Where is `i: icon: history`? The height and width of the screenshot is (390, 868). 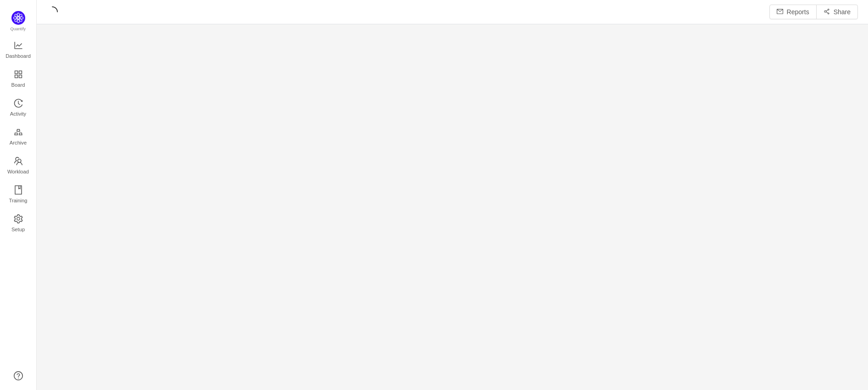 i: icon: history is located at coordinates (18, 103).